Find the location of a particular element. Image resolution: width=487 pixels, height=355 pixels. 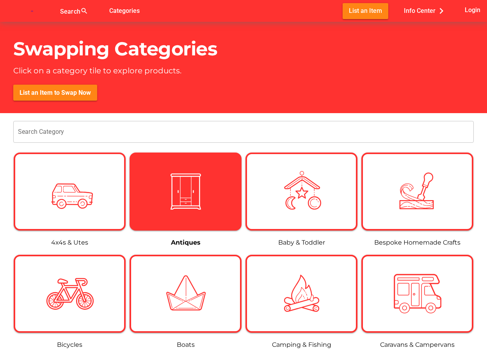

span: List an Item is located at coordinates (365, 11).